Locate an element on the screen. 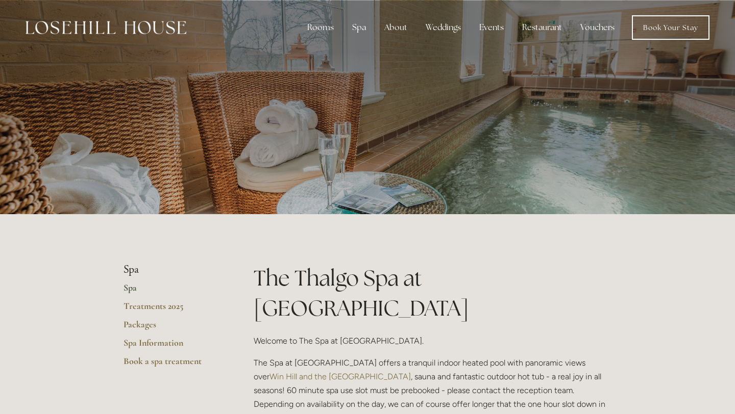 The width and height of the screenshot is (735, 414). div: Spa is located at coordinates (359, 28).